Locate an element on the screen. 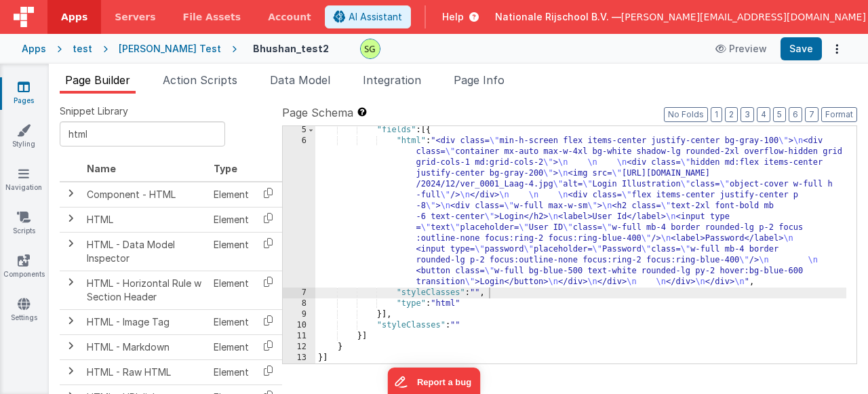  span: File Assets is located at coordinates (212, 17).